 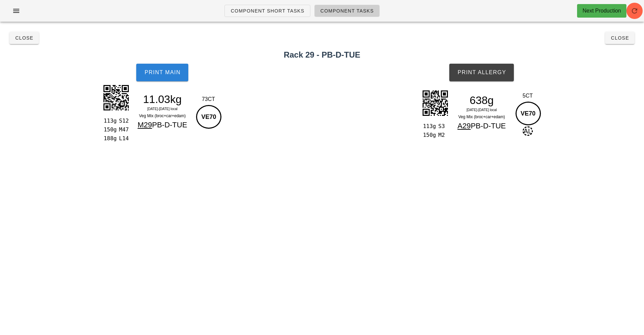 What do you see at coordinates (435, 103) in the screenshot?
I see `img: xdBwIQQlDbamJCNYJOjTAhBaaONCdkINjnKhBCUNtqYkI1gk6NMCEFpo40J2Qg2OcqEEJQ22piQjWCTo34AxRRTPg6lQsoAAA...` at bounding box center [435, 103].